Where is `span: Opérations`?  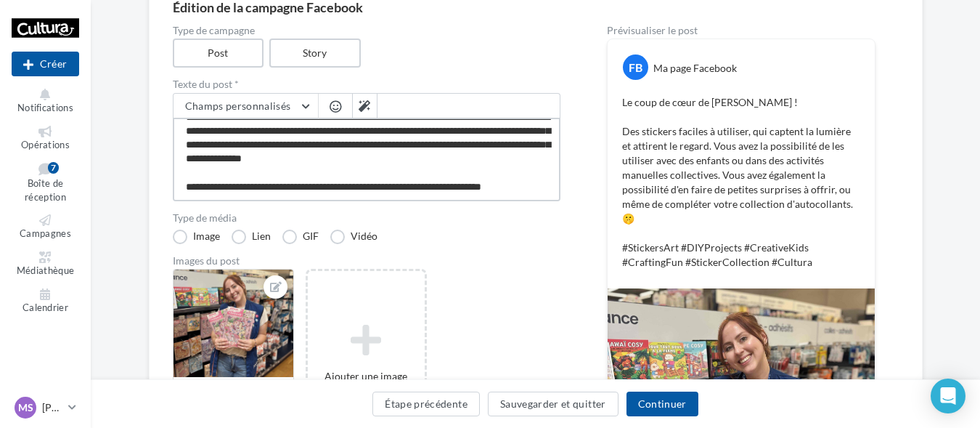 span: Opérations is located at coordinates (45, 144).